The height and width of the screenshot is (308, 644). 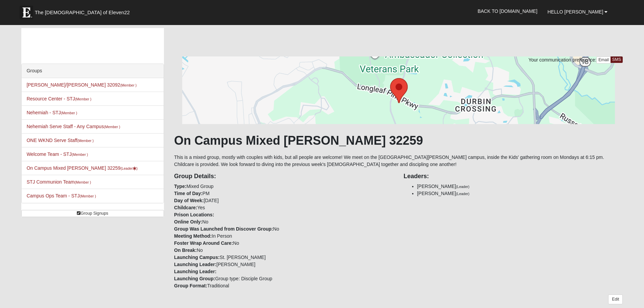 I want to click on a: STJ Communion Team(Member ), so click(x=59, y=182).